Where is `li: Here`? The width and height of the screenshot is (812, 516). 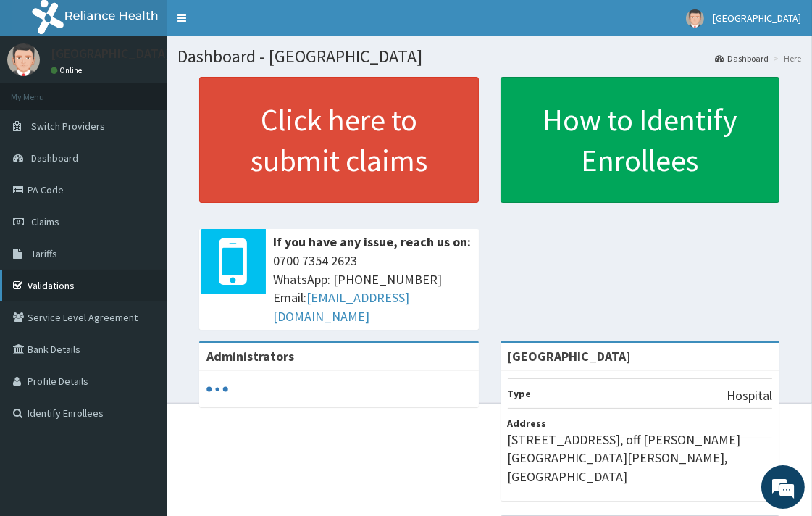 li: Here is located at coordinates (786, 58).